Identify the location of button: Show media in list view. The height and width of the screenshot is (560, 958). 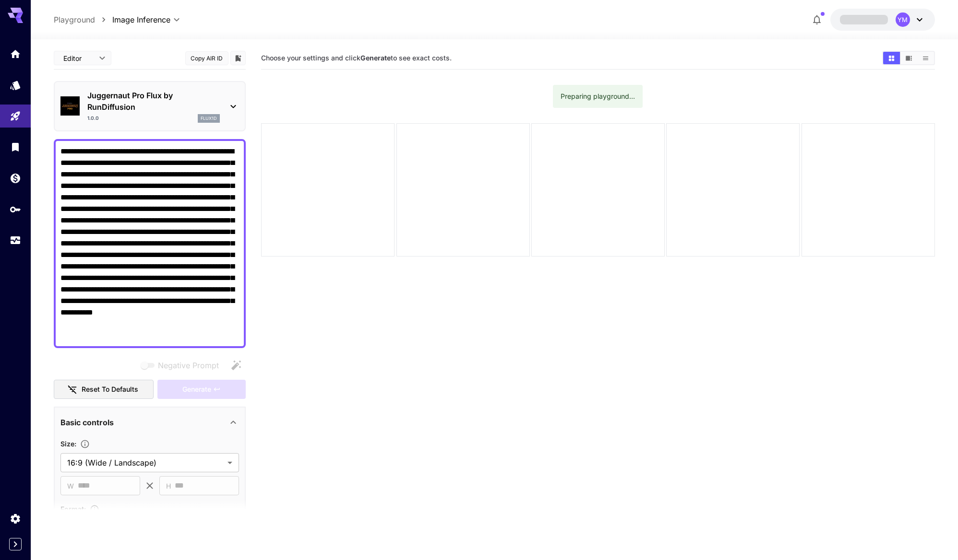
(925, 58).